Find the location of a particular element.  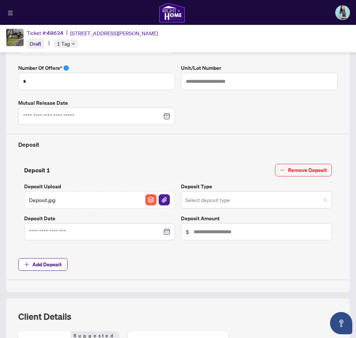

span: info-circle is located at coordinates (66, 68).